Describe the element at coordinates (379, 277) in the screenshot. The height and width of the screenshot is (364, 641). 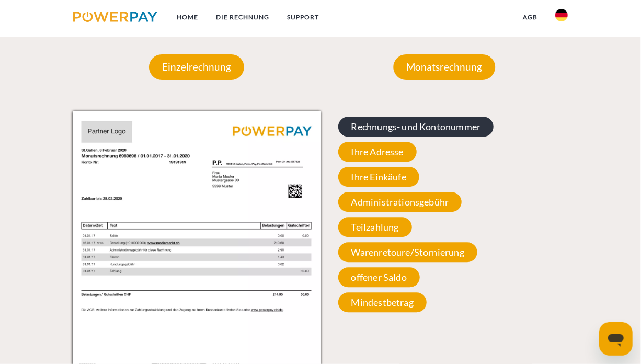
I see `span: offener Saldo` at that location.